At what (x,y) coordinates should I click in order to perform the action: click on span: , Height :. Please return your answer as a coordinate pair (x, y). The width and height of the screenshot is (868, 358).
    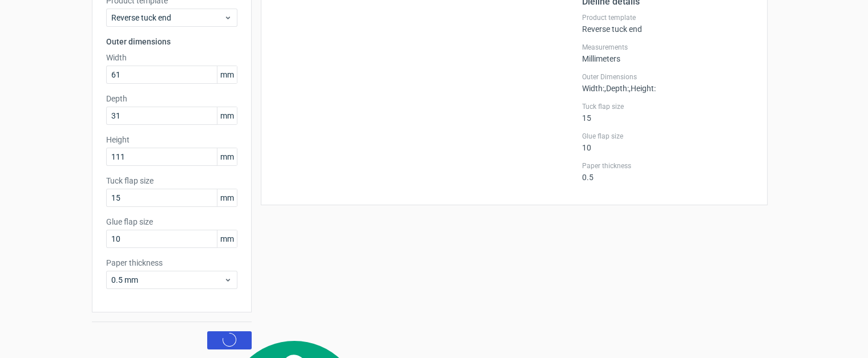
    Looking at the image, I should click on (642, 88).